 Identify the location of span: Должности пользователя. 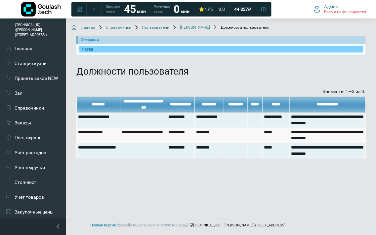
(241, 28).